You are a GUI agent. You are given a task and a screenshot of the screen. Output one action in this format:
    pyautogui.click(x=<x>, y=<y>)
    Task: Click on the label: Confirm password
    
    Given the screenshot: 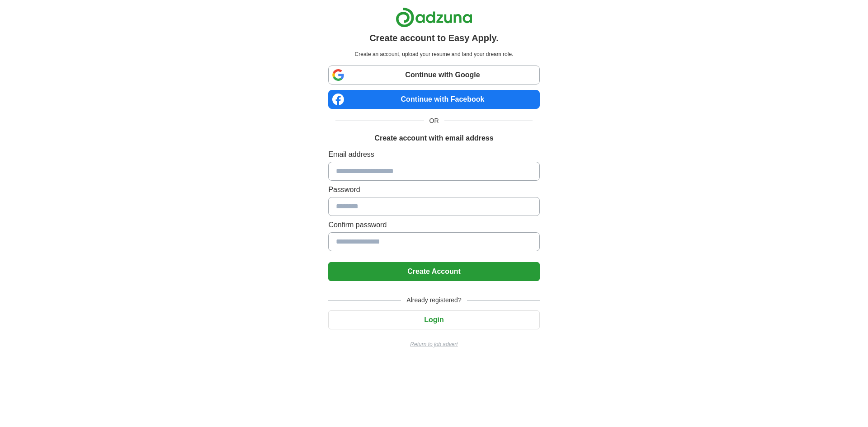 What is the action you would take?
    pyautogui.click(x=433, y=225)
    